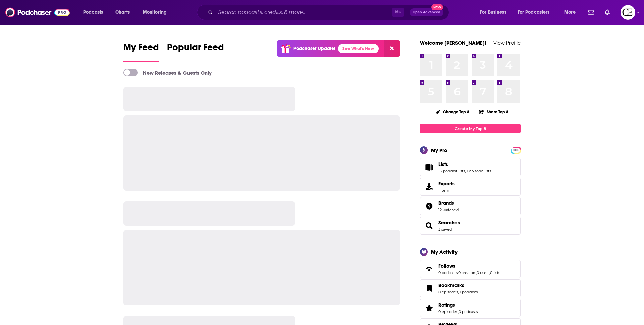 Image resolution: width=644 pixels, height=325 pixels. I want to click on span: More, so click(570, 13).